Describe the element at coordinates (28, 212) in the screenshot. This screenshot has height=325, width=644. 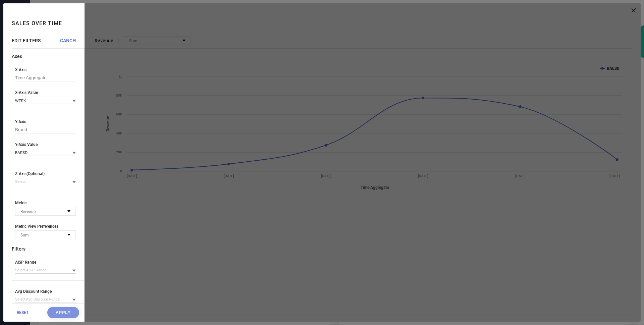
I see `span: Revenue` at that location.